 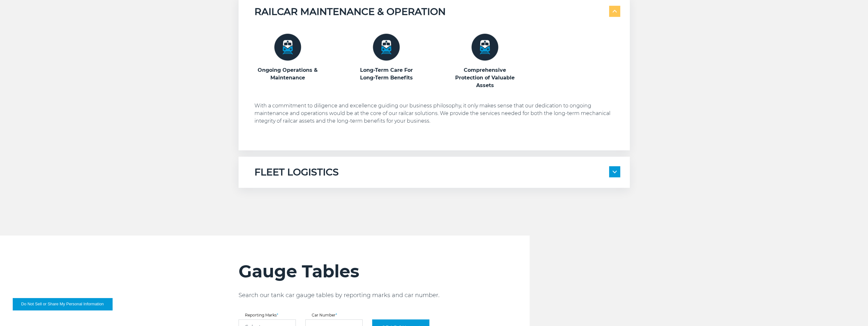 I want to click on p: Search our tank car gauge tables by reporting marks and car number., so click(x=384, y=295).